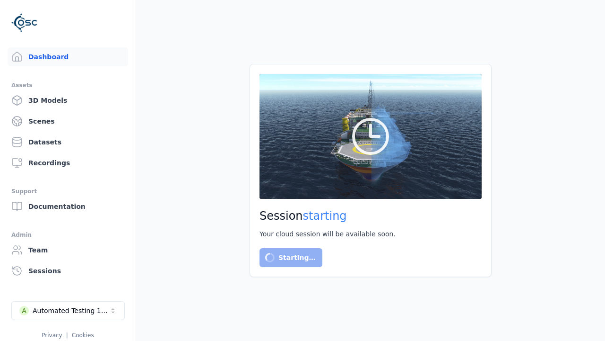  Describe the element at coordinates (371, 216) in the screenshot. I see `h2: Session` at that location.